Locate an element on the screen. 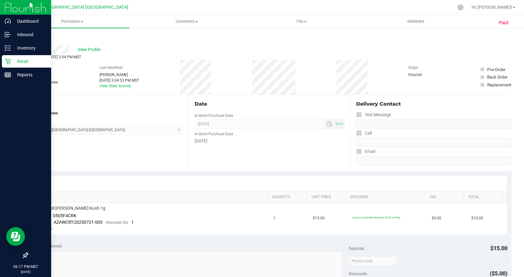  p: Reports is located at coordinates (30, 75).